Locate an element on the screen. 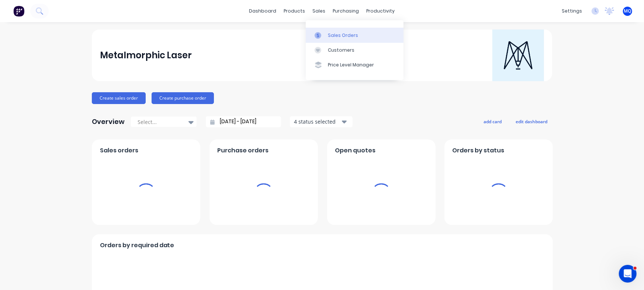 The image size is (644, 290). button: add card is located at coordinates (493, 121).